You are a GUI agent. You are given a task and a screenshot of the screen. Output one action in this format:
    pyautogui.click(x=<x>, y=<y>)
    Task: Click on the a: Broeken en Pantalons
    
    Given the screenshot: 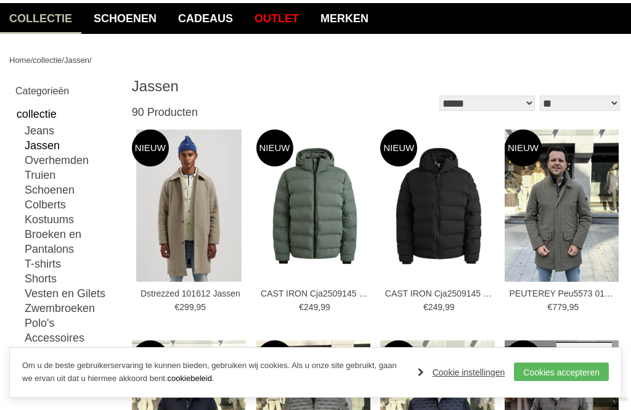 What is the action you would take?
    pyautogui.click(x=72, y=242)
    